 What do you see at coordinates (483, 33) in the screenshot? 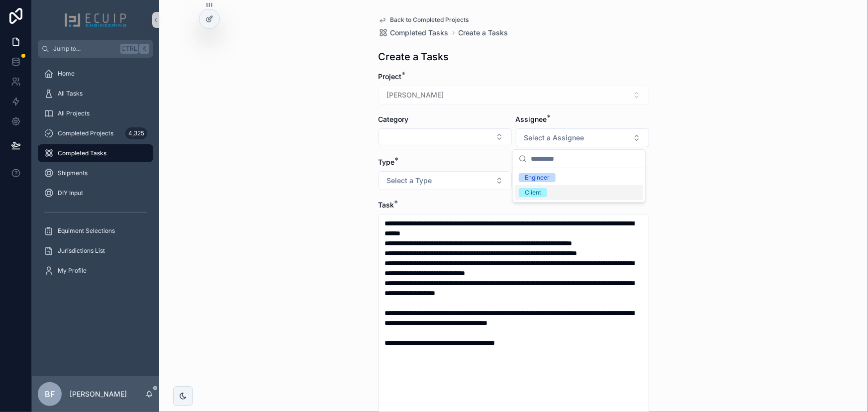
I see `span: Create a Tasks` at bounding box center [483, 33].